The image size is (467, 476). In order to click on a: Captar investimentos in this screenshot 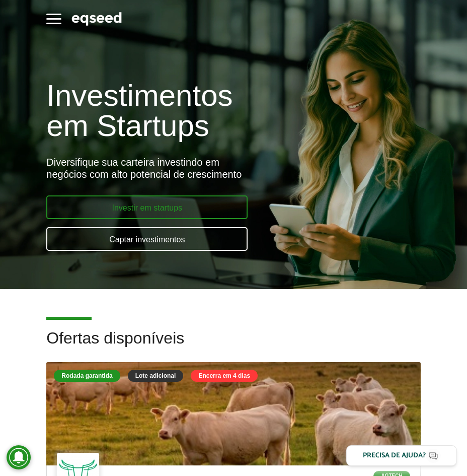, I will do `click(147, 239)`.